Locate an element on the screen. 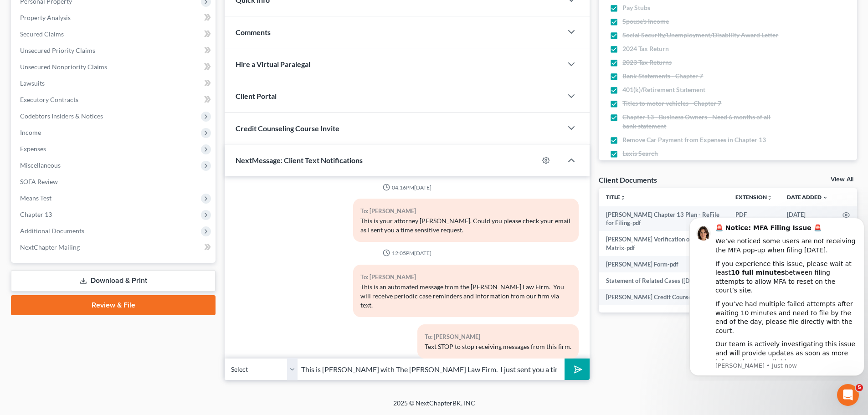 The image size is (868, 415). td: PDF is located at coordinates (754, 219).